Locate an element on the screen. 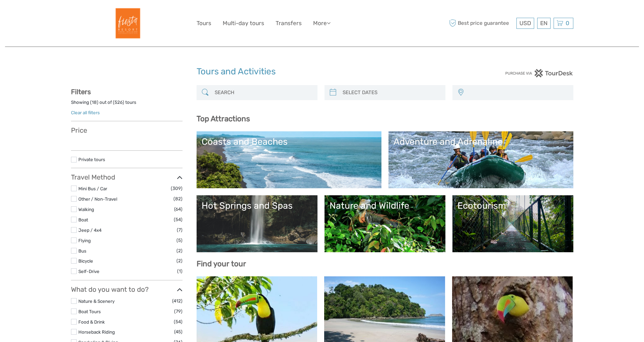 Image resolution: width=644 pixels, height=342 pixels. div: Adventure and Adrenaline is located at coordinates (481, 142).